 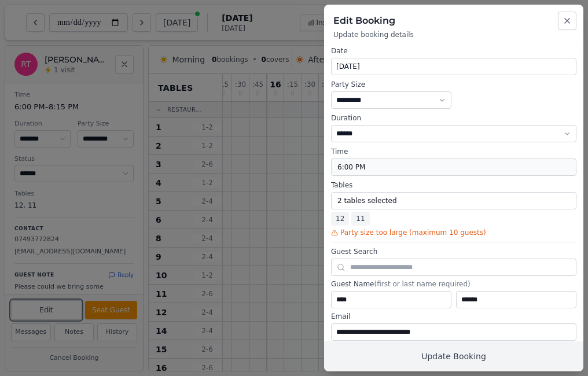 What do you see at coordinates (453, 167) in the screenshot?
I see `button: 6:00 PM` at bounding box center [453, 167].